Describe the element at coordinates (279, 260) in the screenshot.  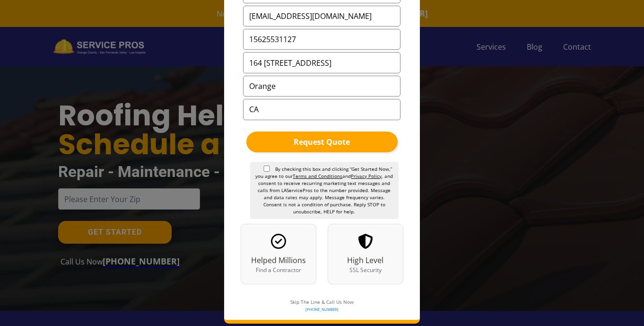
I see `div: Helped Millions` at that location.